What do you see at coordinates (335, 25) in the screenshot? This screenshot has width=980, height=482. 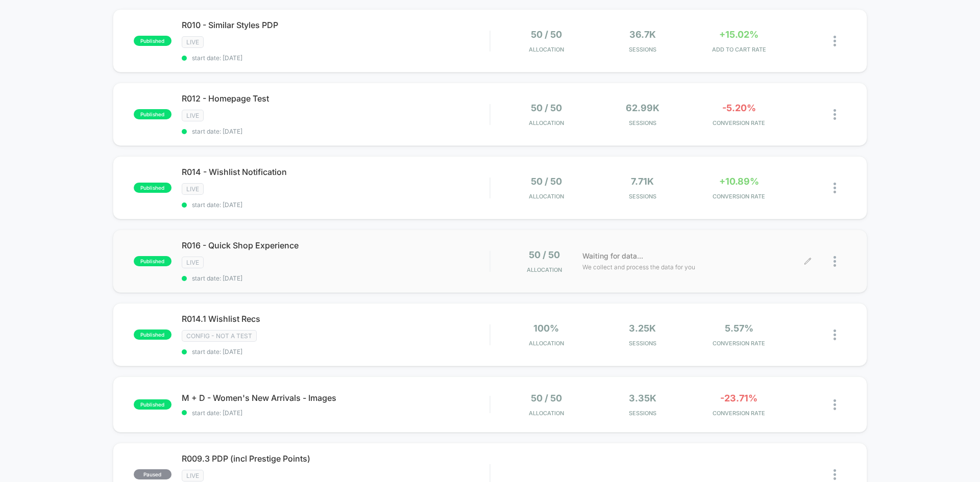 I see `span: R010 - Similar Styles PDP` at bounding box center [335, 25].